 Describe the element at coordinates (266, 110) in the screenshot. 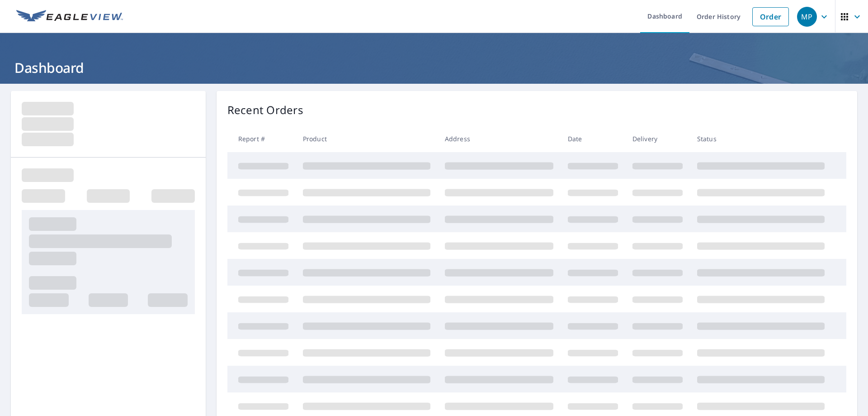

I see `p: Recent Orders` at that location.